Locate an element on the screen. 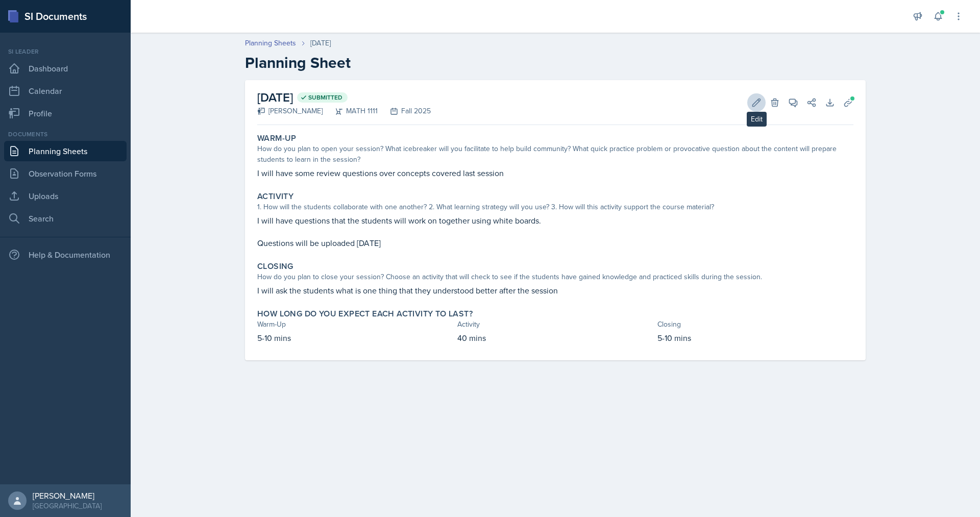 This screenshot has width=980, height=517. div: Fall 2025 is located at coordinates (404, 111).